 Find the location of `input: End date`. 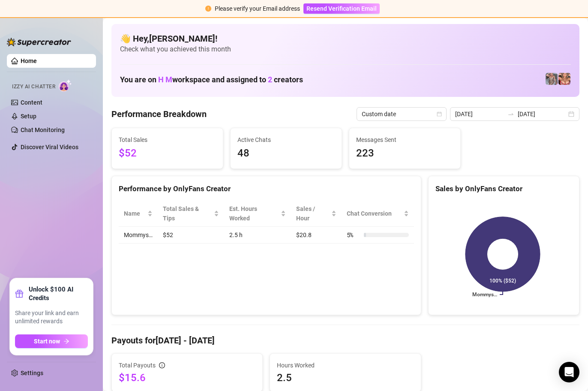

input: End date is located at coordinates (542, 114).